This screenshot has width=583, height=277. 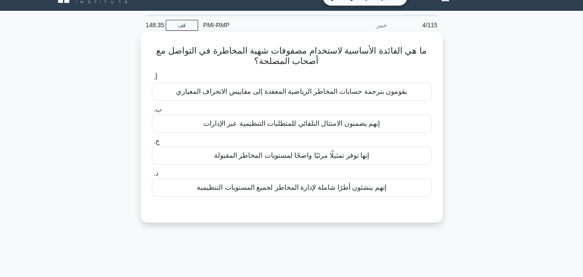 I want to click on font: ج., so click(x=157, y=141).